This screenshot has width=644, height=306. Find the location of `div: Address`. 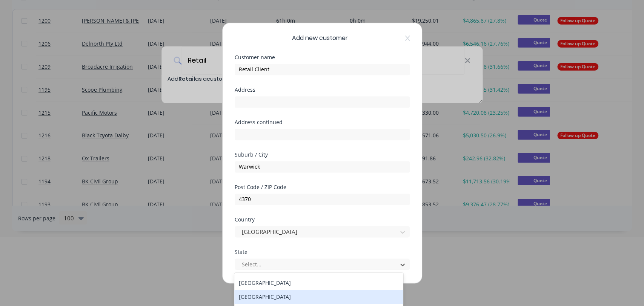

div: Address is located at coordinates (322, 90).